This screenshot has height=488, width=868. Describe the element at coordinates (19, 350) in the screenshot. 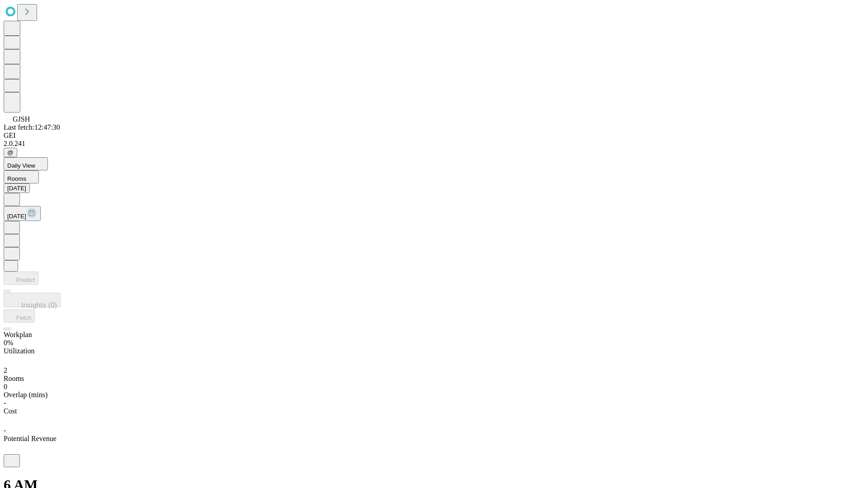

I see `span: Utilization` at that location.